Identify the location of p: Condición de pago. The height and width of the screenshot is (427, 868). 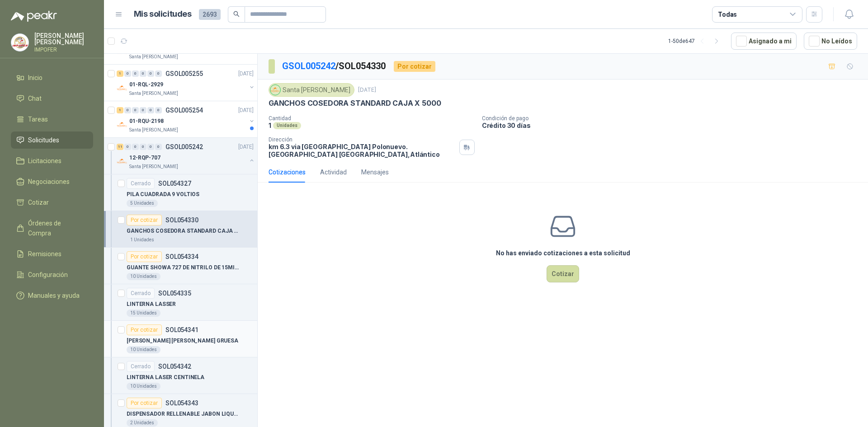
(673, 119).